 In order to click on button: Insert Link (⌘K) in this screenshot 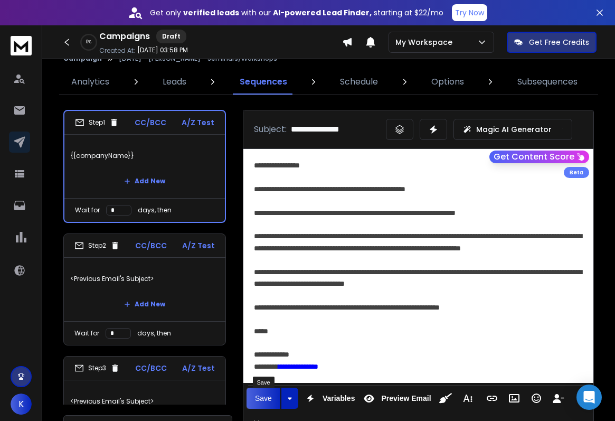, I will do `click(492, 398)`.